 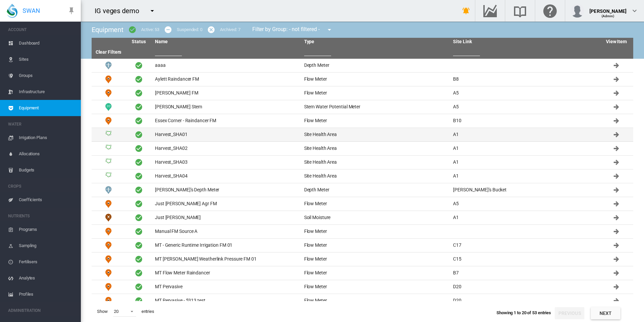 What do you see at coordinates (42, 124) in the screenshot?
I see `span: WATER` at bounding box center [42, 124].